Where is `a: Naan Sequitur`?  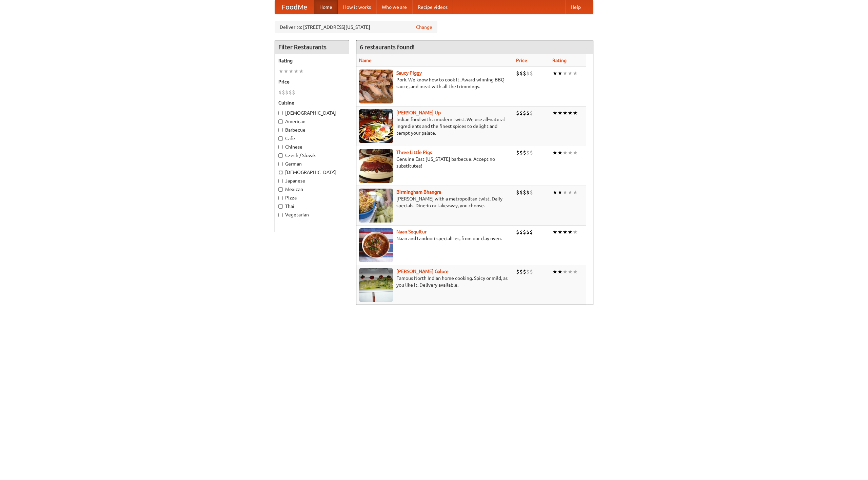 a: Naan Sequitur is located at coordinates (412, 232).